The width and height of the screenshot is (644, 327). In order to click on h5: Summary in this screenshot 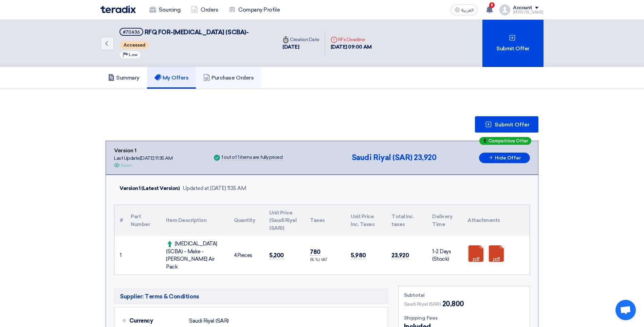, I will do `click(124, 78)`.